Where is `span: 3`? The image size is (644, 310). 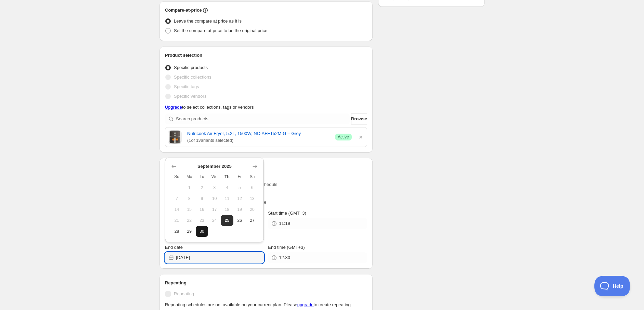 span: 3 is located at coordinates (214, 188).